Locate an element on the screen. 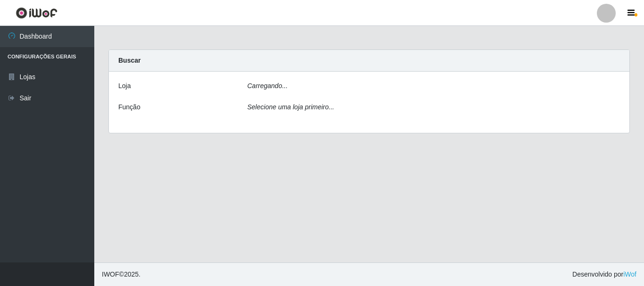 Image resolution: width=644 pixels, height=286 pixels. span: Desenvolvido por is located at coordinates (604, 274).